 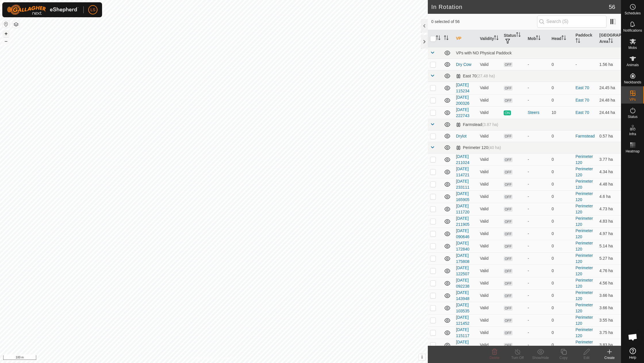 I want to click on span: Delete, so click(x=495, y=358).